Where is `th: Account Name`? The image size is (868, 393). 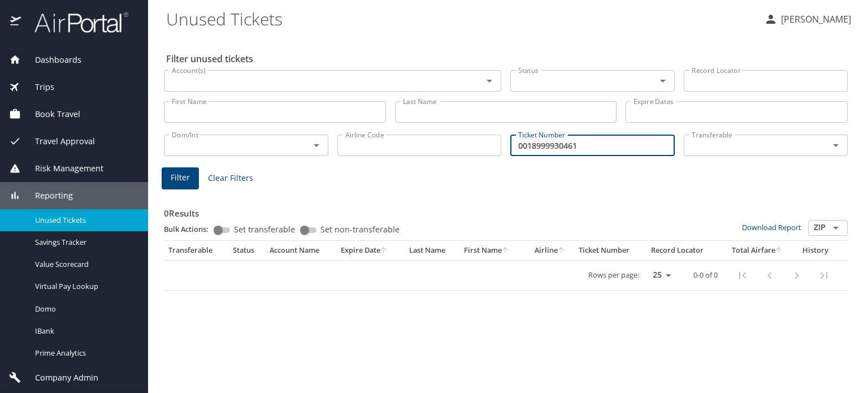 th: Account Name is located at coordinates (301, 251).